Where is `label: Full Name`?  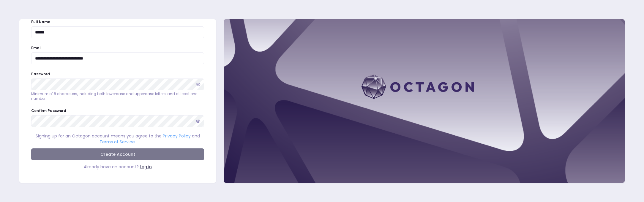
label: Full Name is located at coordinates (41, 22).